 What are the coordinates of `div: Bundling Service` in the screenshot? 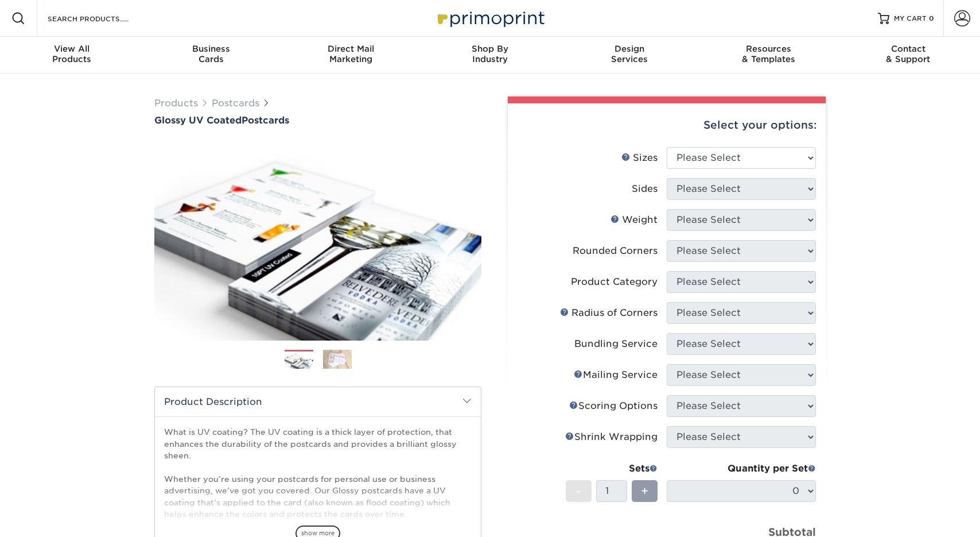 It's located at (616, 344).